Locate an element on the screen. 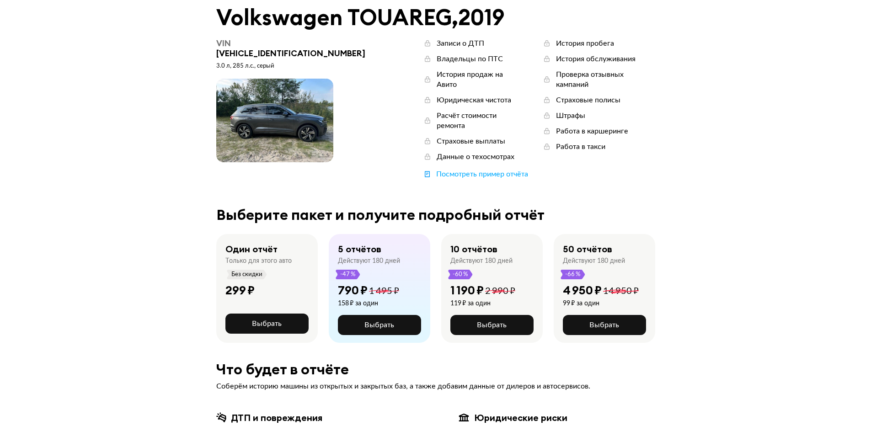 Image resolution: width=871 pixels, height=426 pixels. div: История пробега is located at coordinates (585, 43).